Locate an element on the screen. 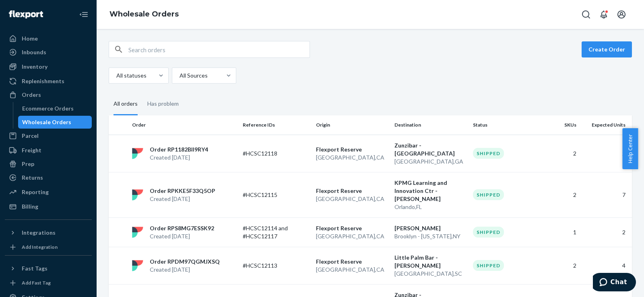  p: #HCSC12118 is located at coordinates (275, 153).